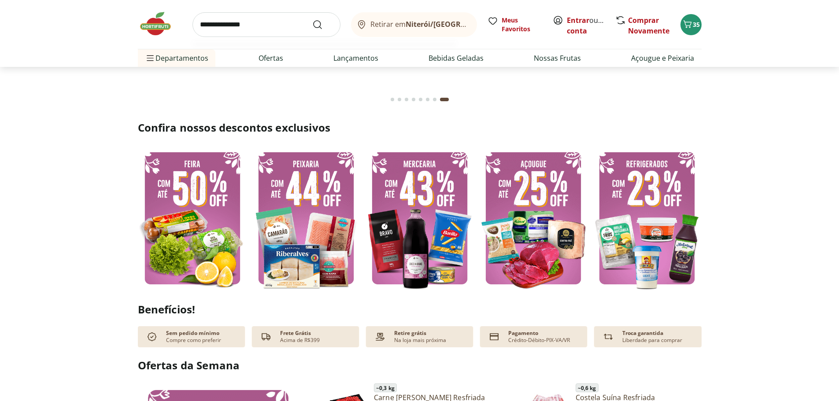 The image size is (839, 401). Describe the element at coordinates (608, 337) in the screenshot. I see `img: Devolução` at that location.